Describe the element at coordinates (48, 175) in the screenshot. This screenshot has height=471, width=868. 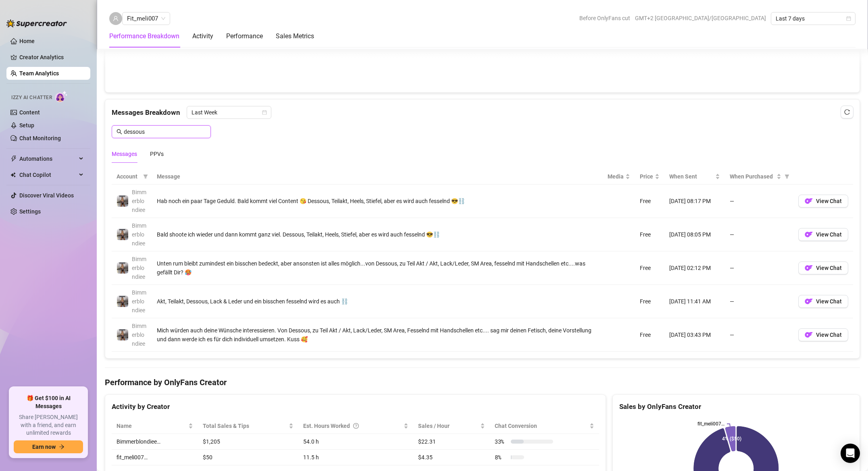
I see `span: Chat Copilot` at that location.